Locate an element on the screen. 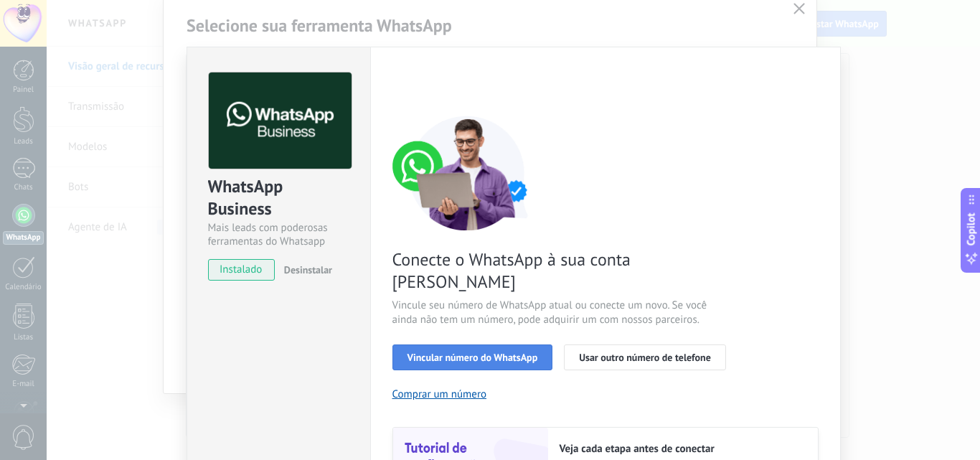 The image size is (980, 460). button: Desinstalar is located at coordinates (304, 270).